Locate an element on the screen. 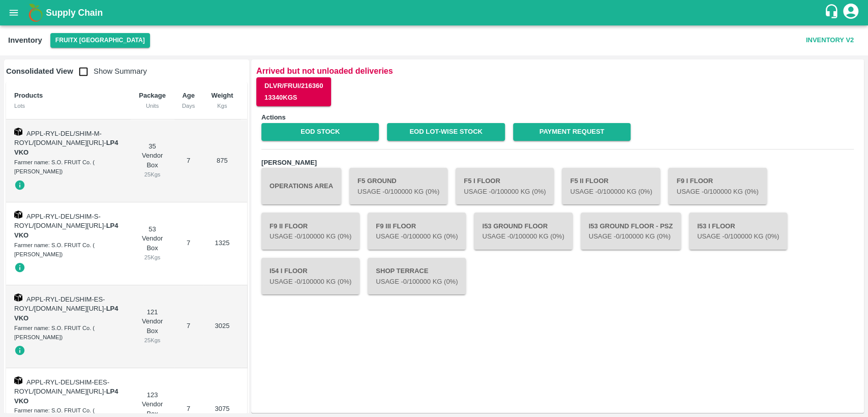  span: 875 is located at coordinates (222, 160).